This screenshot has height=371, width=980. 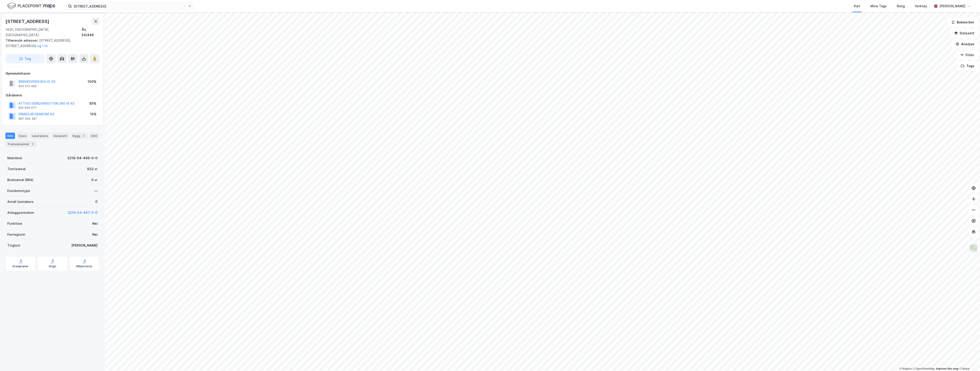 What do you see at coordinates (947, 369) in the screenshot?
I see `a: Improve this map` at bounding box center [947, 369].